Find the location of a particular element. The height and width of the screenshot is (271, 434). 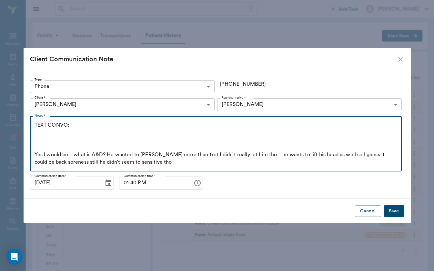

button: Save is located at coordinates (394, 211).